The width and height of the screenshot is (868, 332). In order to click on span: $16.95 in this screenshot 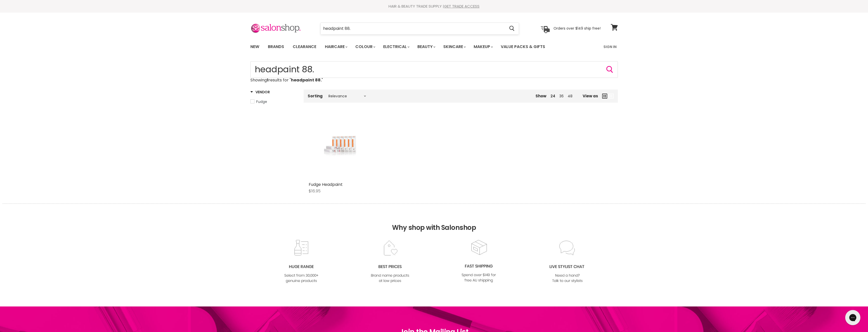, I will do `click(314, 191)`.